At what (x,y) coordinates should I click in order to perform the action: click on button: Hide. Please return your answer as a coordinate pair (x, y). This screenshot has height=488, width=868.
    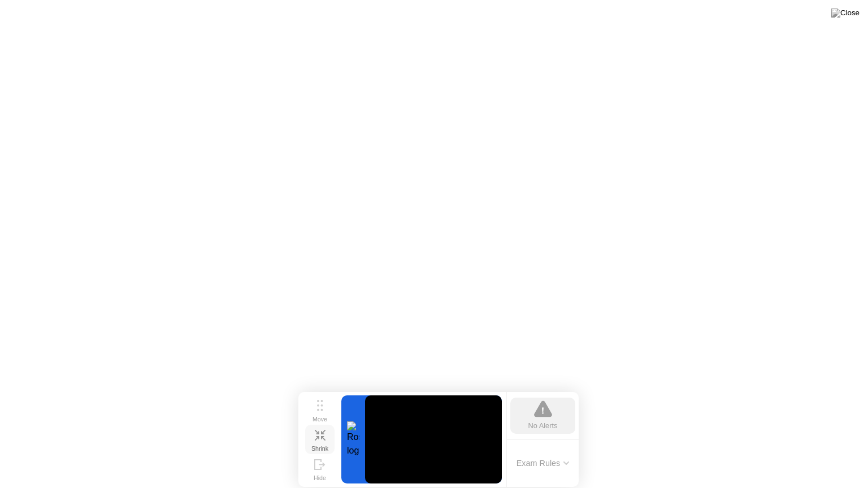
    Looking at the image, I should click on (320, 469).